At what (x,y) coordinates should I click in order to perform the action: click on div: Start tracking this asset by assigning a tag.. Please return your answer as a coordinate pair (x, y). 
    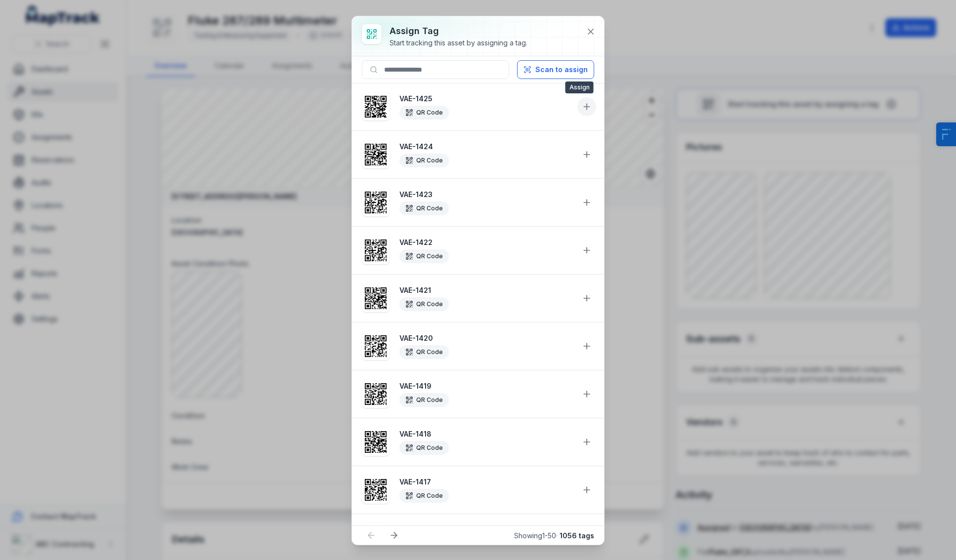
    Looking at the image, I should click on (458, 43).